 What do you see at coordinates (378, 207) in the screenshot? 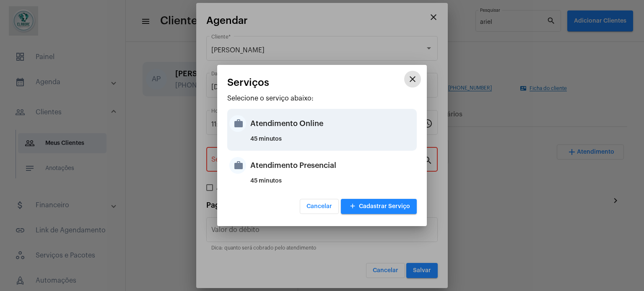
I see `span: Cadastrar Serviço` at bounding box center [378, 207].